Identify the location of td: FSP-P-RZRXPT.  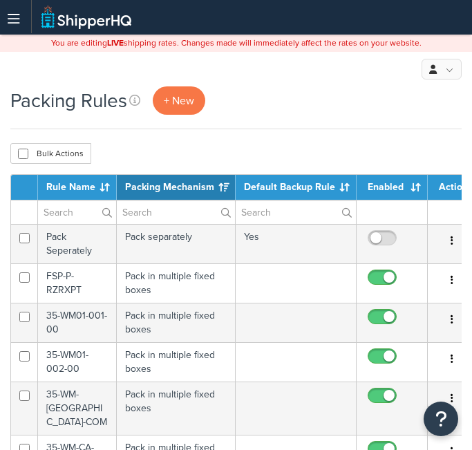
(77, 283).